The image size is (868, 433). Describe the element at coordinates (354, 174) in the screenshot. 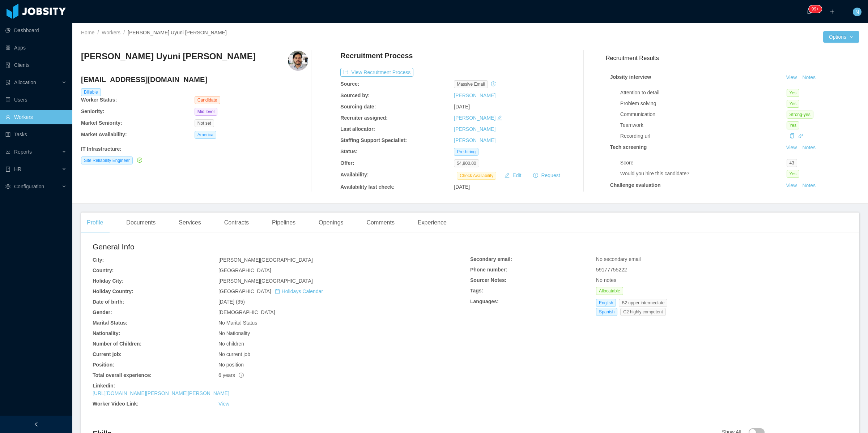

I see `b: Availability:` at that location.